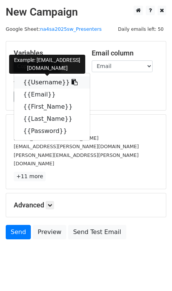 The width and height of the screenshot is (172, 291). I want to click on a: {{Last_Name}}, so click(52, 119).